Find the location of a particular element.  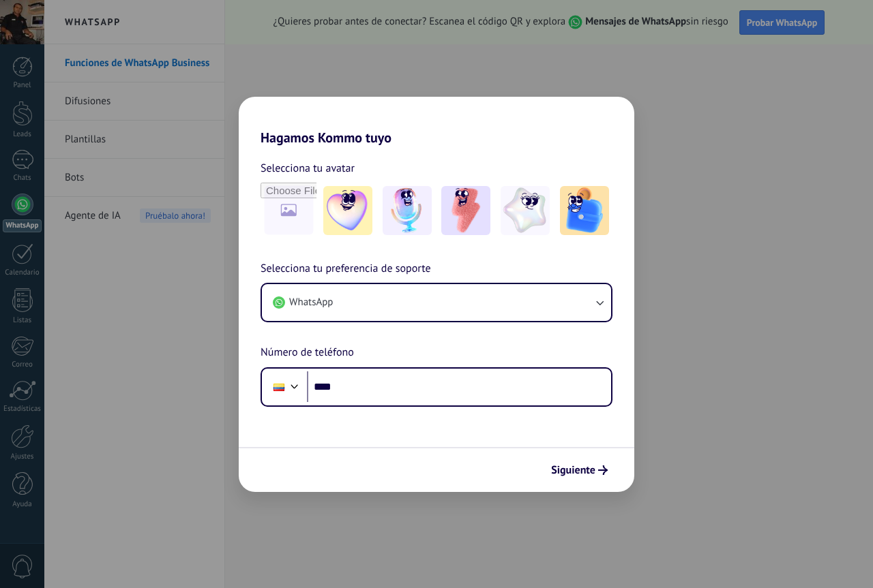

button: Siguiente is located at coordinates (579, 470).